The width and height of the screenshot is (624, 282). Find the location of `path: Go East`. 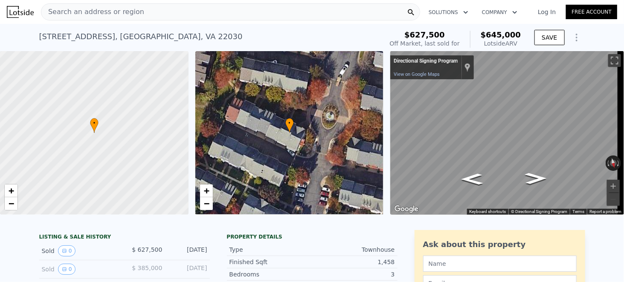

path: Go East is located at coordinates (472, 179).